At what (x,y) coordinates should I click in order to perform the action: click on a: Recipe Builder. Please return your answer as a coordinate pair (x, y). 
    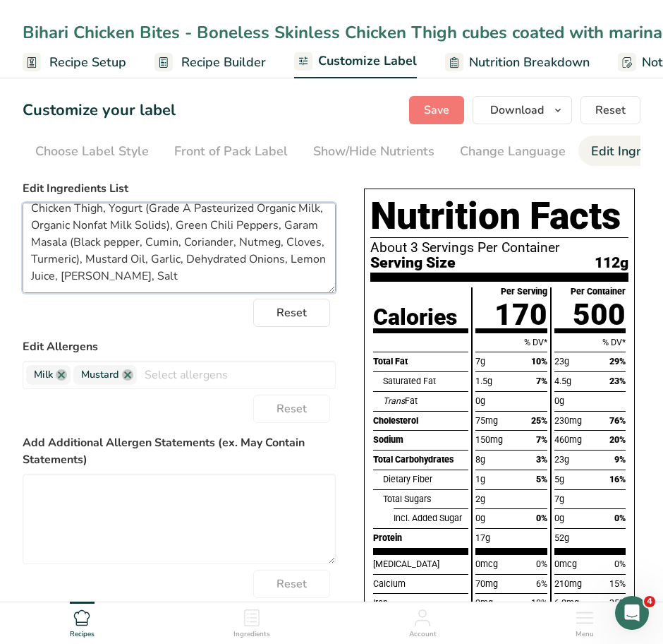
    Looking at the image, I should click on (211, 62).